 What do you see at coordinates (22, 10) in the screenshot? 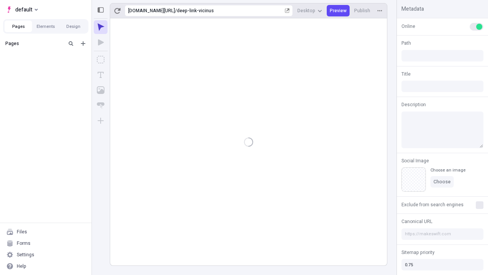
I see `button: Select site` at bounding box center [22, 10].